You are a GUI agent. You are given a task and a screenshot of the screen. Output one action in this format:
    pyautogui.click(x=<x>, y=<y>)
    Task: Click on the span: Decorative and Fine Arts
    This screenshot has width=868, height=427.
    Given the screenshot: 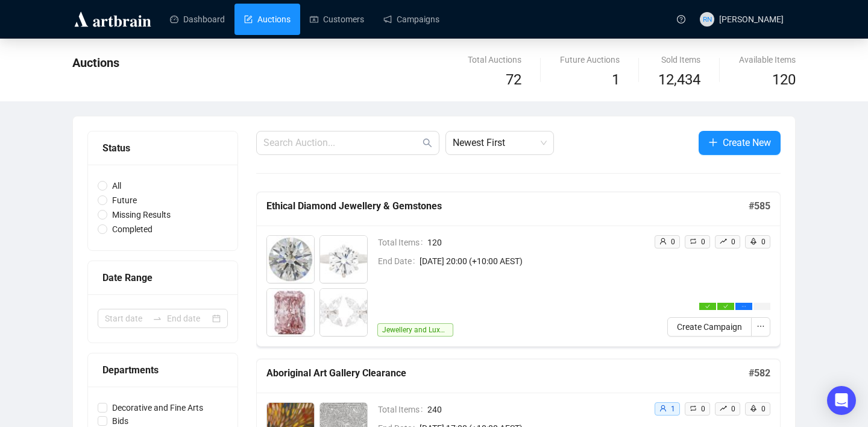 What is the action you would take?
    pyautogui.click(x=157, y=408)
    